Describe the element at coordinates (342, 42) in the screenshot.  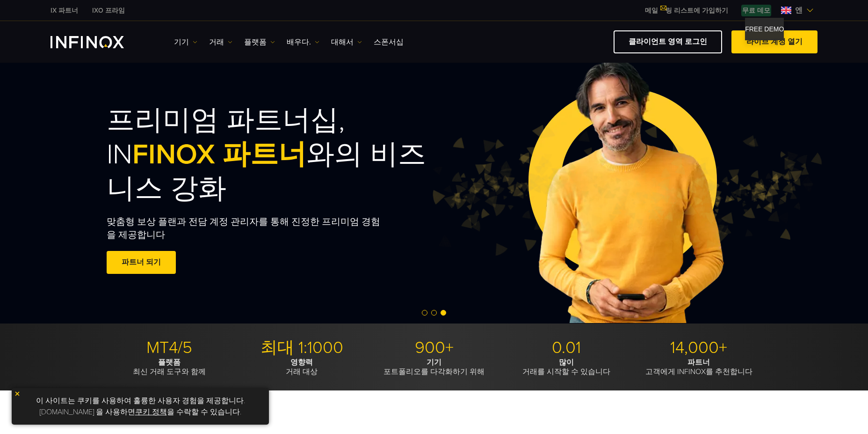
I see `font: 대해서` at that location.